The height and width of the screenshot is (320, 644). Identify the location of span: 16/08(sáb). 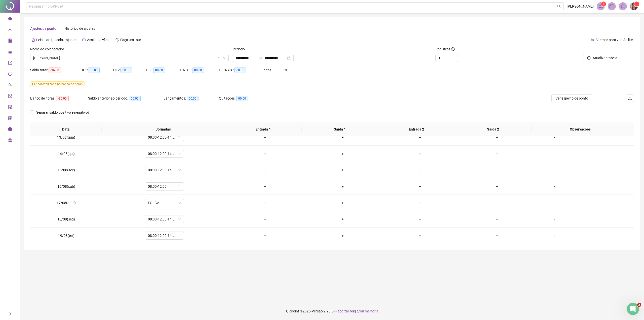
(66, 186).